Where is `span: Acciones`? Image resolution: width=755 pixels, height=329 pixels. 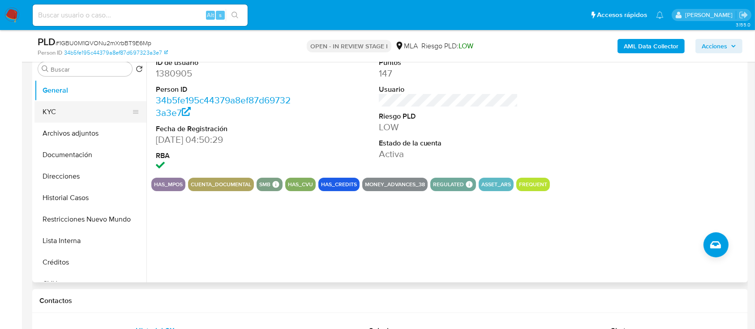 span: Acciones is located at coordinates (715, 46).